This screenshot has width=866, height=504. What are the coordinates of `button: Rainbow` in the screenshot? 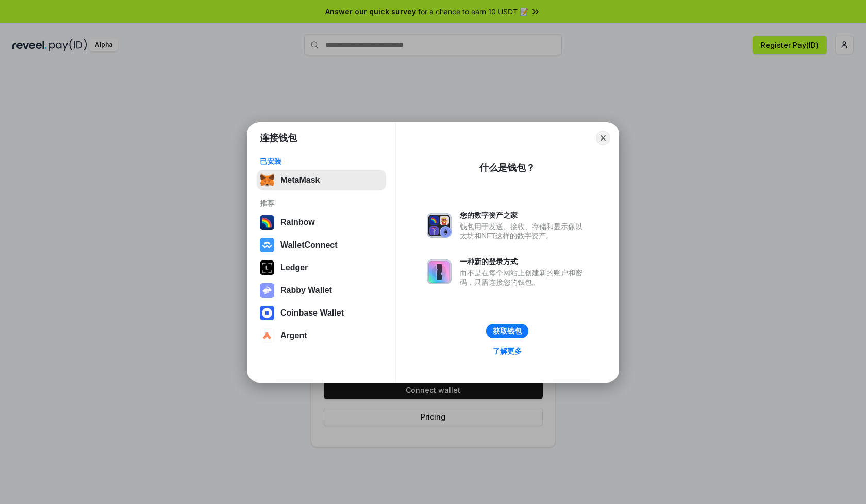 It's located at (321, 222).